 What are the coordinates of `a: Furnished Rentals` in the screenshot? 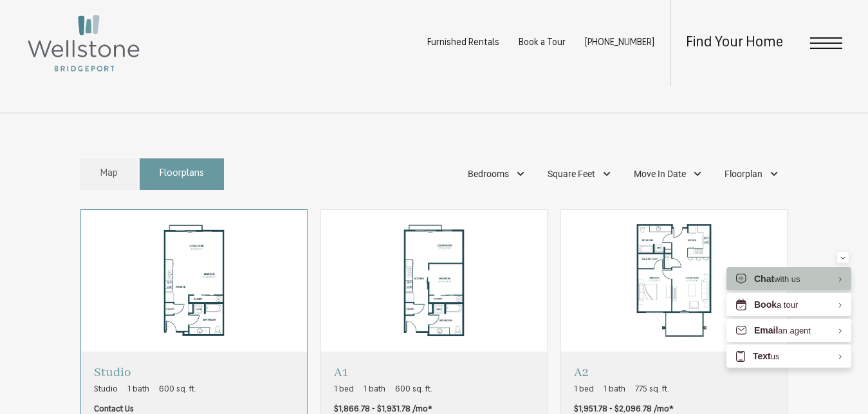 It's located at (464, 42).